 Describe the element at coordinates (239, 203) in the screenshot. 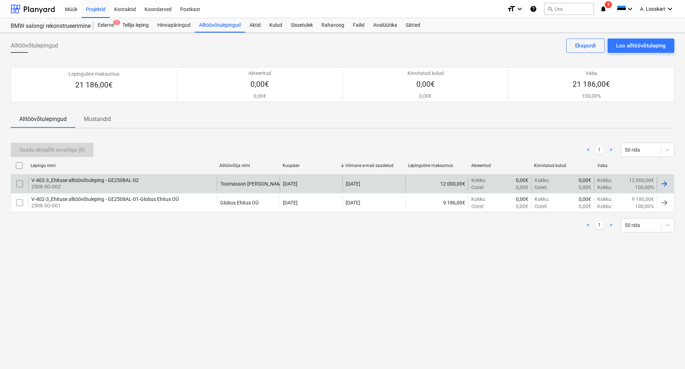

I see `div: Globus Ehitus OÜ` at that location.